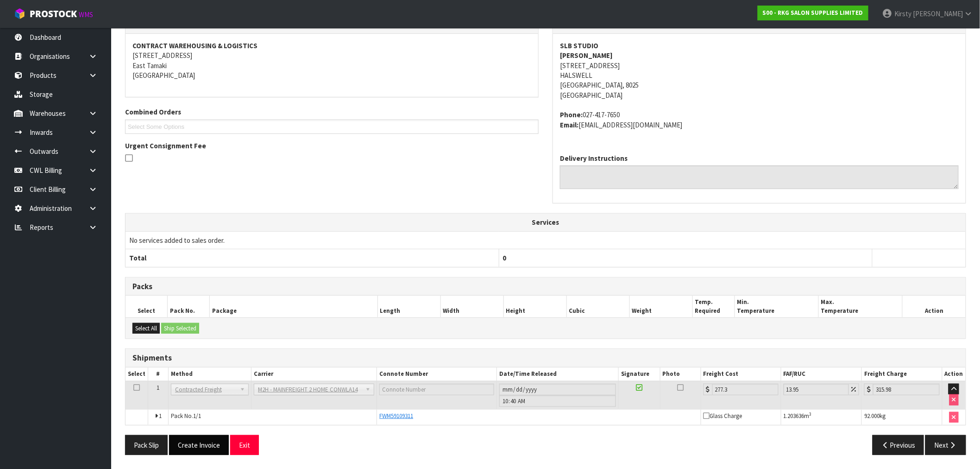 This screenshot has width=980, height=469. What do you see at coordinates (821, 417) in the screenshot?
I see `td: m` at bounding box center [821, 417].